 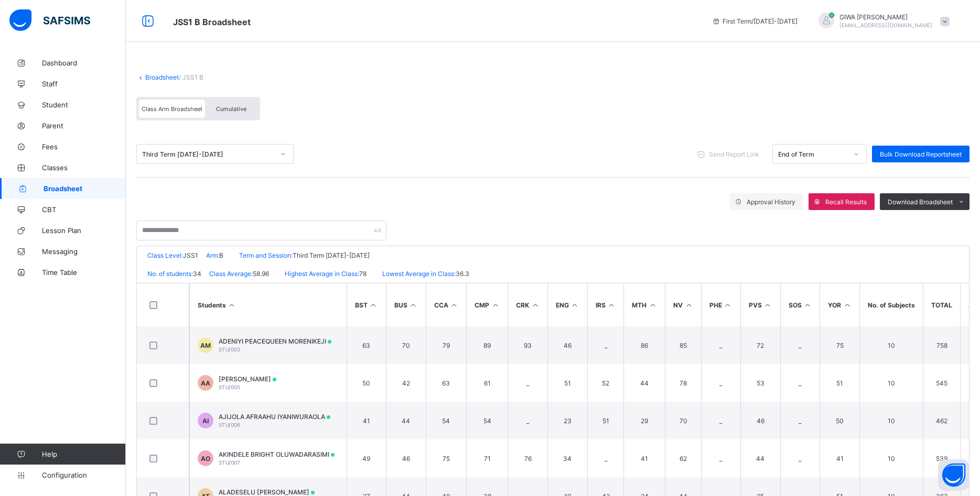 I want to click on th: CRK, so click(x=527, y=305).